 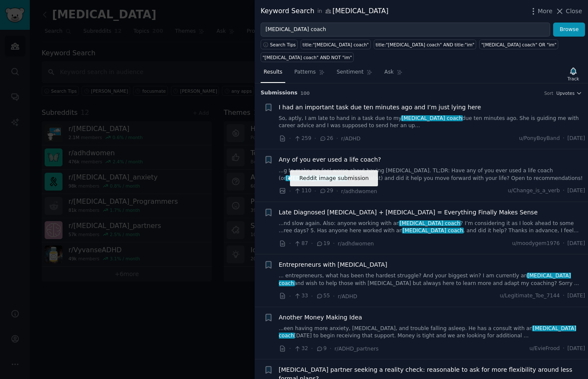 I want to click on a: Another Money Making Idea, so click(x=320, y=317).